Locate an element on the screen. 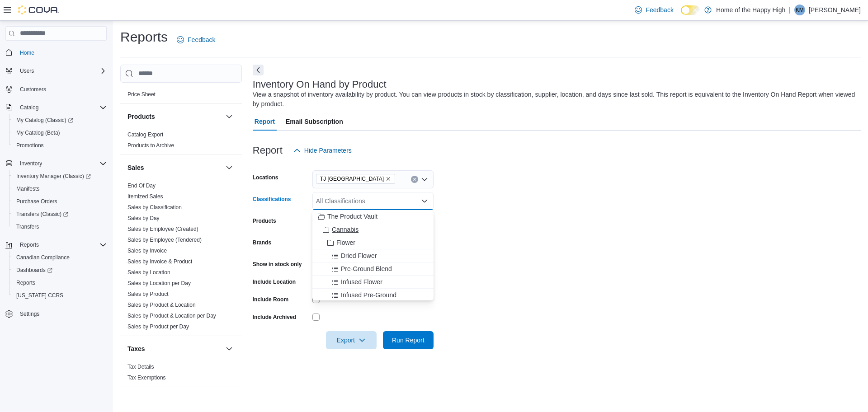 This screenshot has height=412, width=868. button: Promotions is located at coordinates (60, 146).